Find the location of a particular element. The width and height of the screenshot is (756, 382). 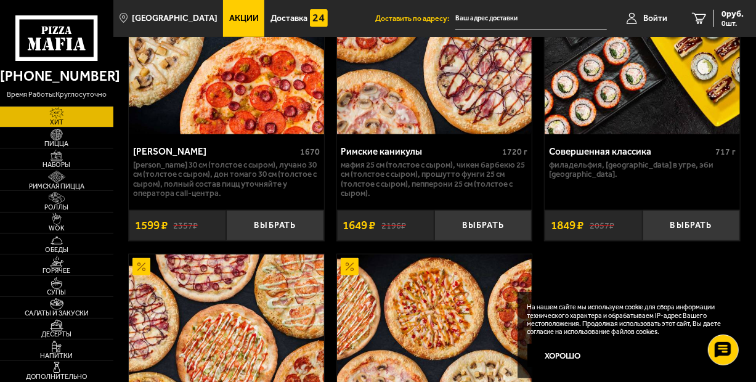

span: 1599 ₽ is located at coordinates (151, 225).